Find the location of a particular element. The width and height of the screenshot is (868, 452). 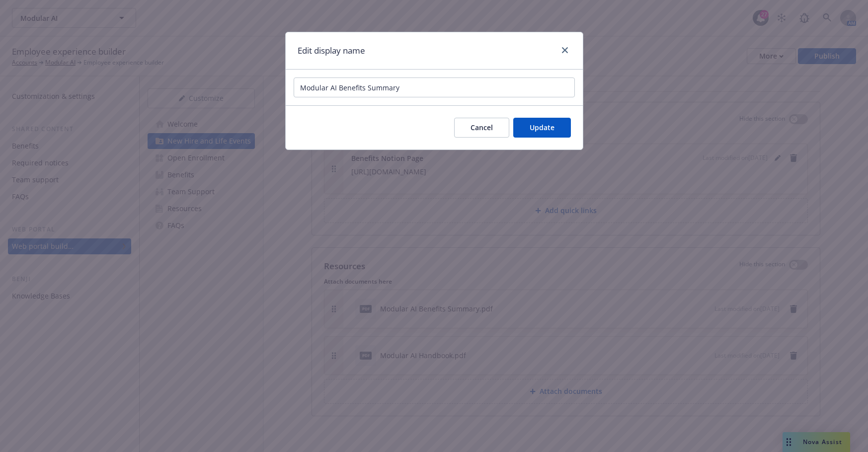

a: close is located at coordinates (565, 50).